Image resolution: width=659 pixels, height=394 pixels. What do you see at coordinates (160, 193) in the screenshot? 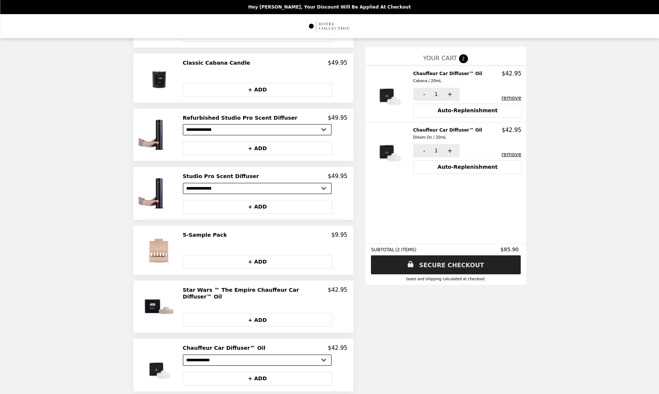
I see `img: Studio Pro Scent Diffuser` at bounding box center [160, 193].